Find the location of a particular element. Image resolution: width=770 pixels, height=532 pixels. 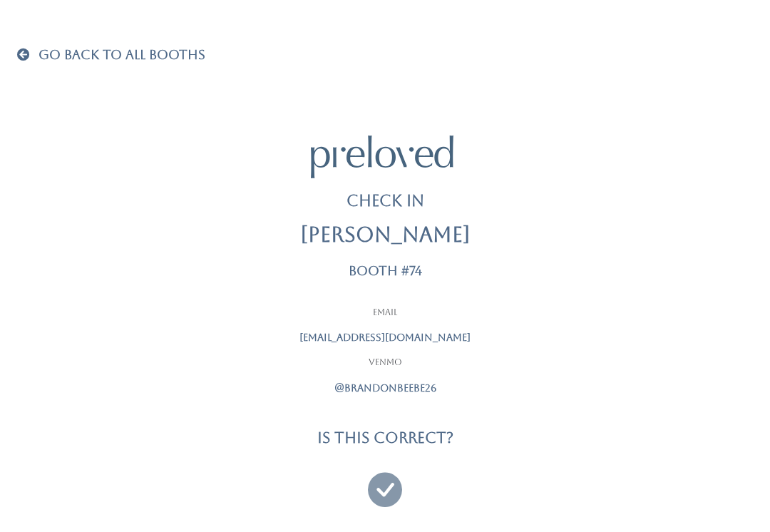

h4: Is this correct? is located at coordinates (385, 437).